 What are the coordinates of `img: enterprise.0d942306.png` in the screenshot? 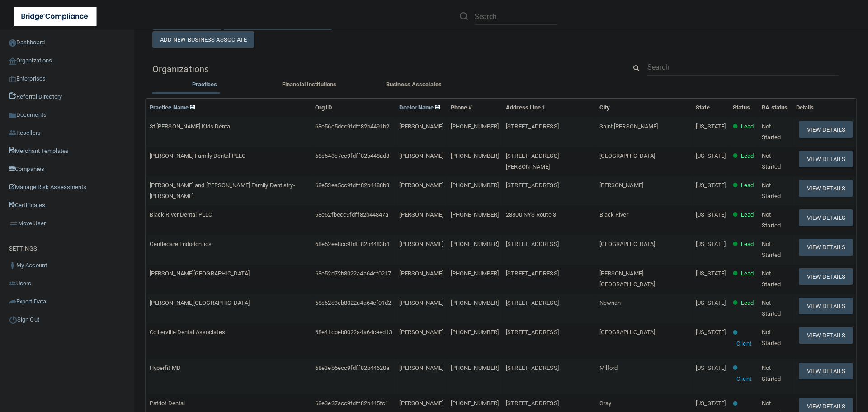 It's located at (13, 79).